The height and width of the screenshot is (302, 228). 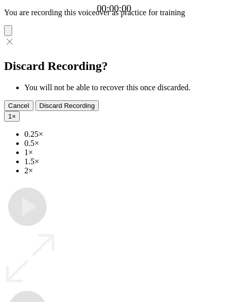 What do you see at coordinates (12, 116) in the screenshot?
I see `button: 1×` at bounding box center [12, 116].